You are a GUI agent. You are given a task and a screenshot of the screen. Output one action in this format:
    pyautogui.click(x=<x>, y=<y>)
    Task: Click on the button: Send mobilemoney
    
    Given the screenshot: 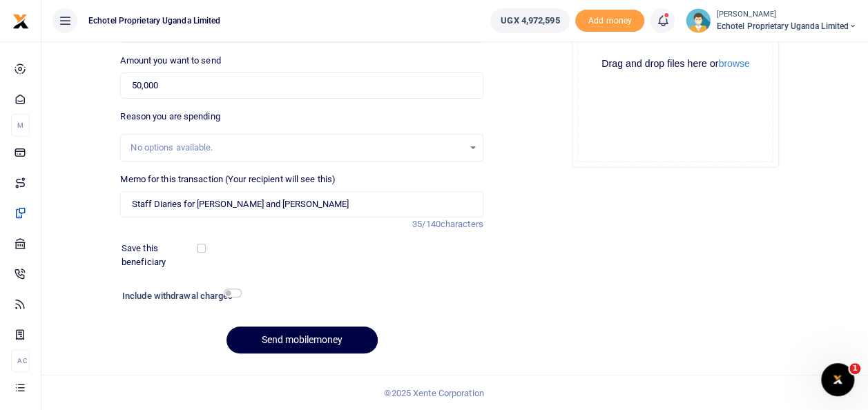 What is the action you would take?
    pyautogui.click(x=301, y=340)
    